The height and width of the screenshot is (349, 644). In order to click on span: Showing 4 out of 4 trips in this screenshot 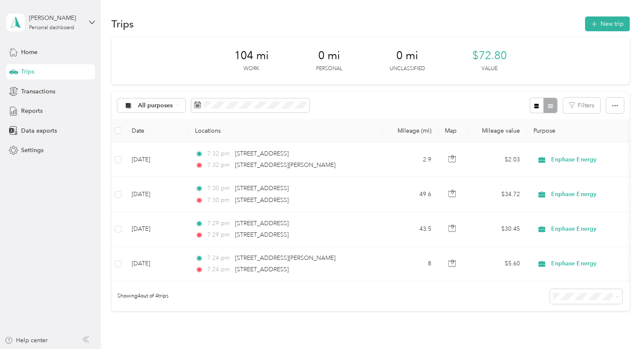, I will do `click(140, 296)`.